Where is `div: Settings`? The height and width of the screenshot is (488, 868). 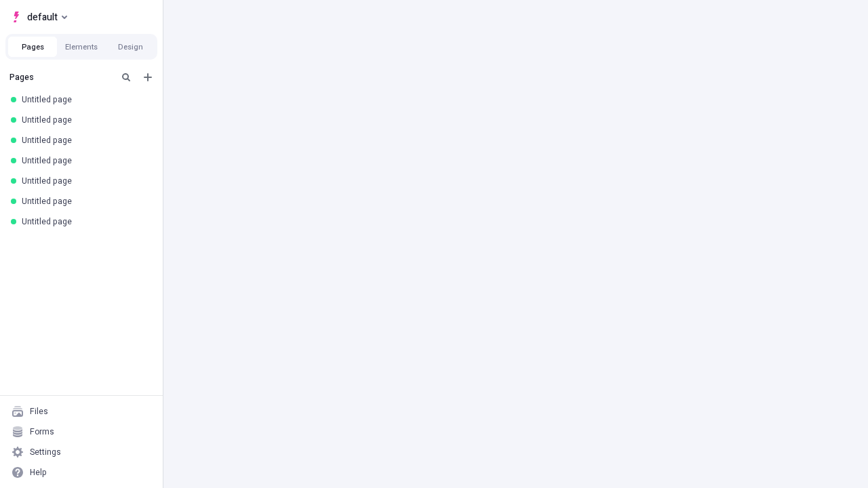 div: Settings is located at coordinates (45, 452).